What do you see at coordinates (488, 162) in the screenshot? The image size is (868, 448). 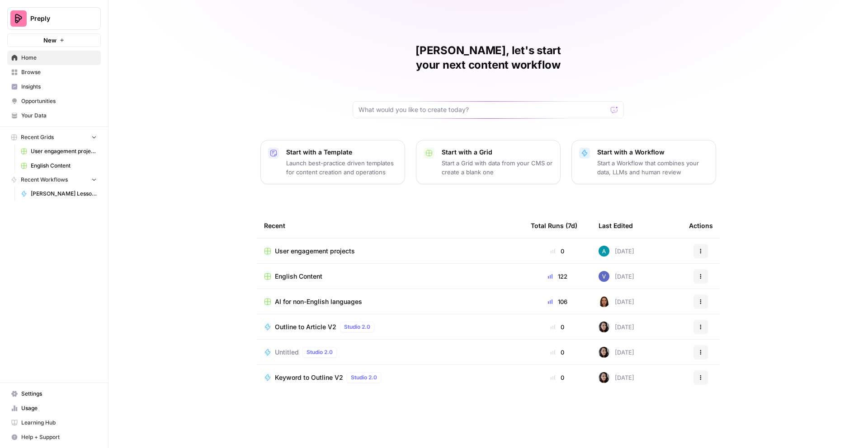 I see `button: Start with a GridStart a Grid with data from your CMS or create a blank one` at bounding box center [488, 162].